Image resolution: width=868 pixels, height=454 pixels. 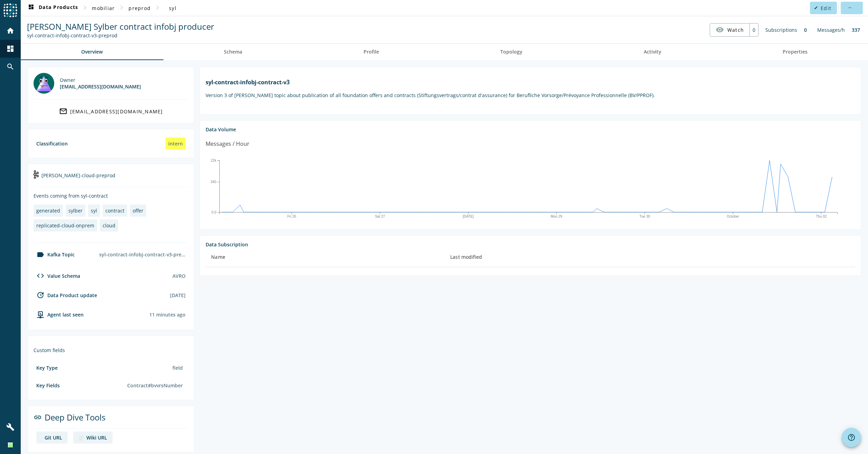 What do you see at coordinates (530, 129) in the screenshot?
I see `div: Data Volume` at bounding box center [530, 129].